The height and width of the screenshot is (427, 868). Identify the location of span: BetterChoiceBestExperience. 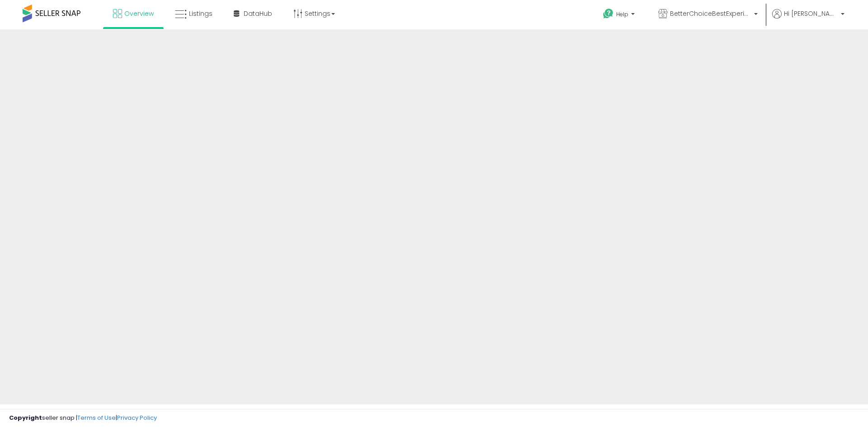
(711, 13).